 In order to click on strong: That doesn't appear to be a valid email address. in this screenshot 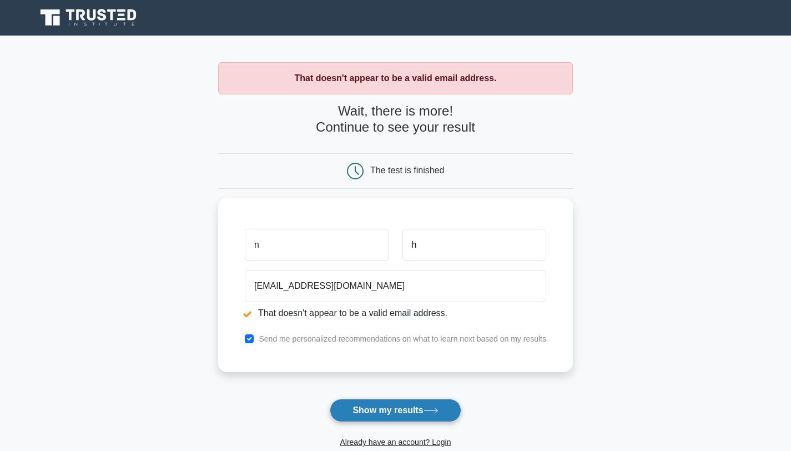, I will do `click(396, 78)`.